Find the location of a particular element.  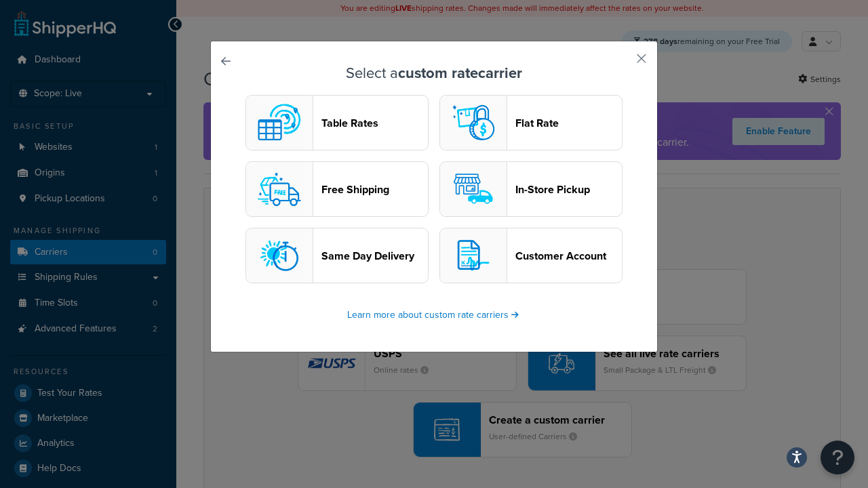

img: custom logo is located at coordinates (279, 123).